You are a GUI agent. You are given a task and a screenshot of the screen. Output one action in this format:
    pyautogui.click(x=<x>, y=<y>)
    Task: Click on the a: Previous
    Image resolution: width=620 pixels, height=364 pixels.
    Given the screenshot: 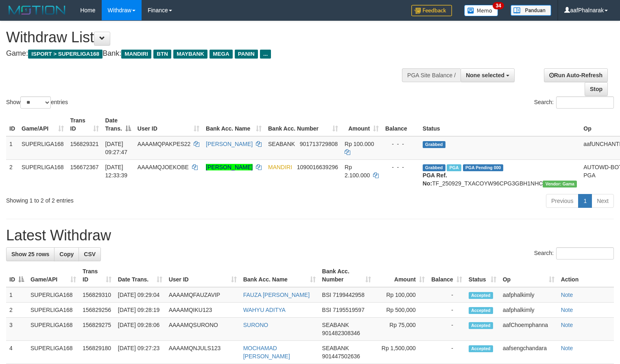 What is the action you would take?
    pyautogui.click(x=561, y=201)
    